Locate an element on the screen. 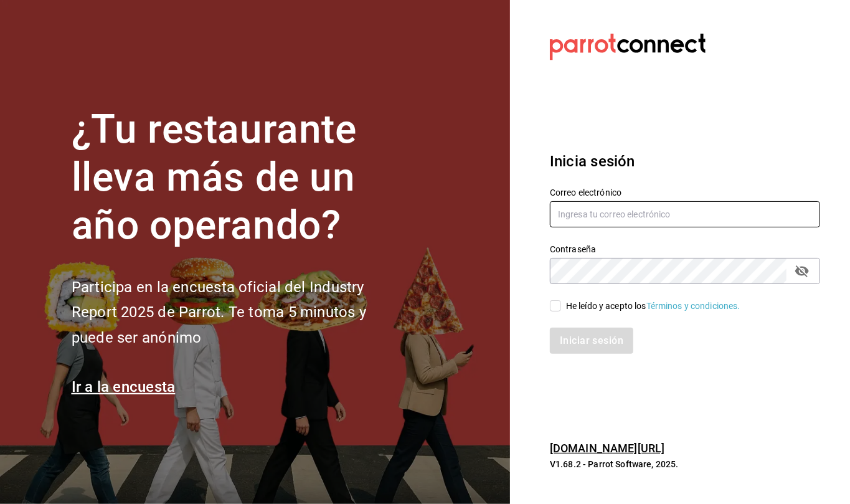 The height and width of the screenshot is (504, 850). label: Correo electrónico is located at coordinates (685, 193).